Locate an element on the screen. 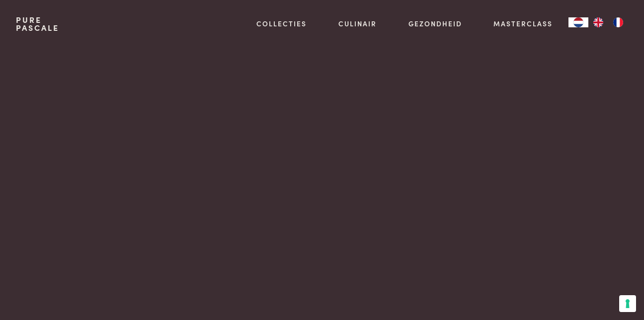 The width and height of the screenshot is (644, 320). a: Culinair is located at coordinates (357, 23).